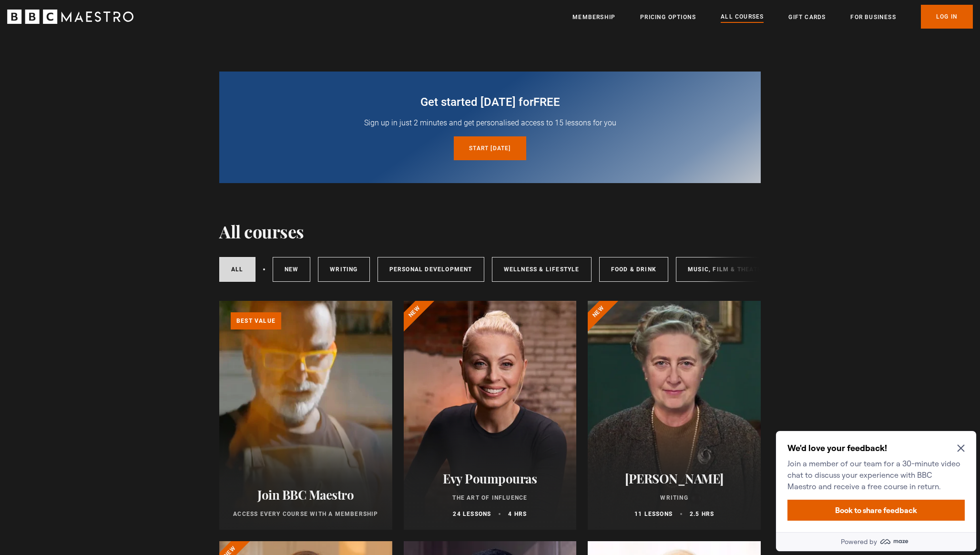  I want to click on a: Evy Poumpouras The Art of Influence 24 lessons 4 hrs New, so click(490, 416).